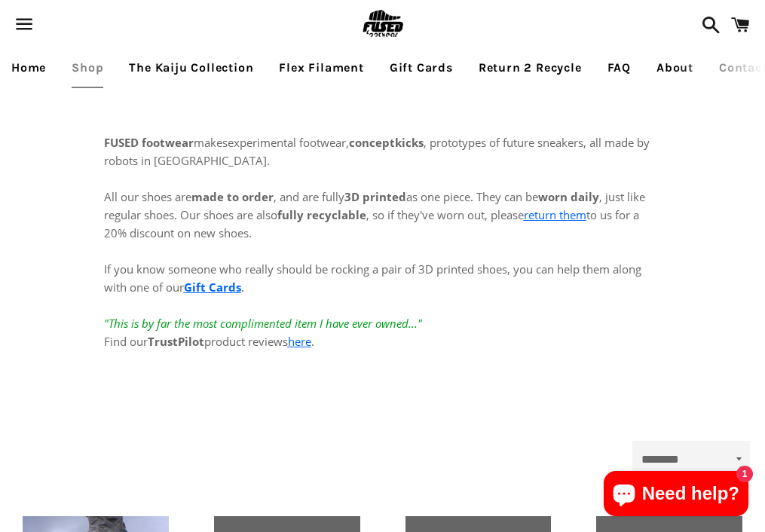 This screenshot has height=532, width=765. I want to click on a: About, so click(675, 67).